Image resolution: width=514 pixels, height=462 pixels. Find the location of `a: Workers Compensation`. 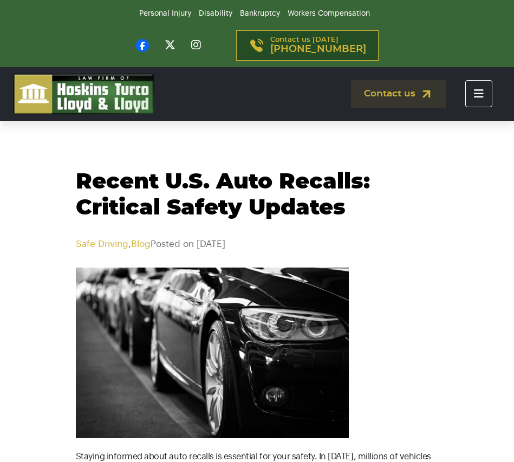

a: Workers Compensation is located at coordinates (329, 14).